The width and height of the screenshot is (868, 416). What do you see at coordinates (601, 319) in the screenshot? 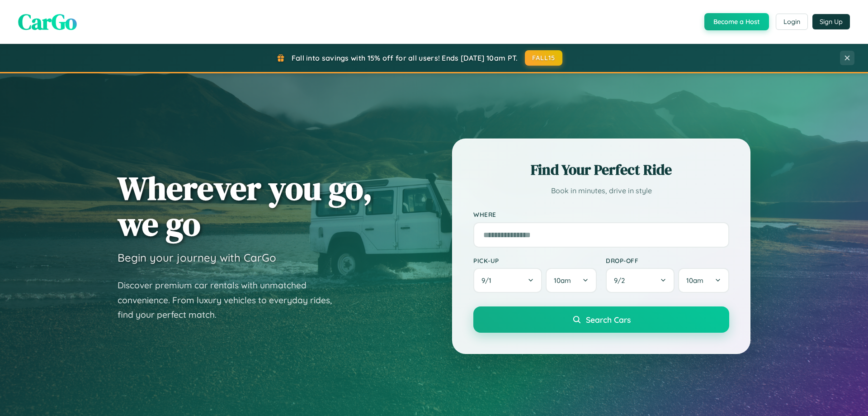
I see `button: Search Cars` at bounding box center [601, 319].